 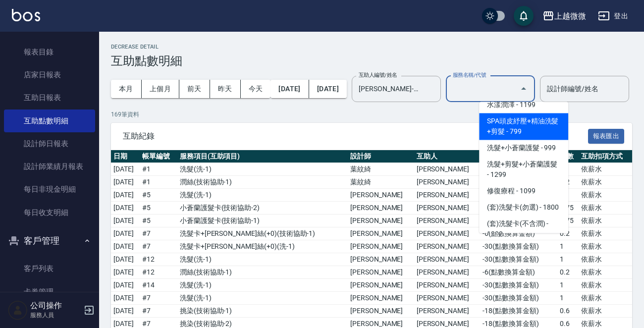 I want to click on a: 店家日報表, so click(x=50, y=75).